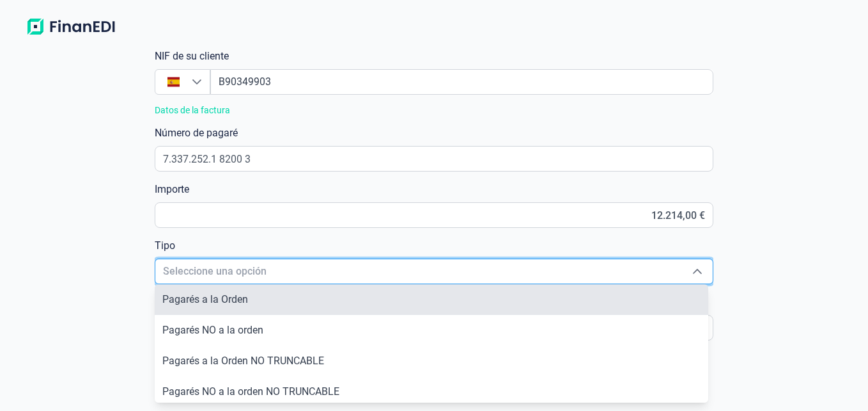 This screenshot has width=868, height=411. I want to click on li: Pagarés NO a la orden NO TRUNCABLE, so click(431, 391).